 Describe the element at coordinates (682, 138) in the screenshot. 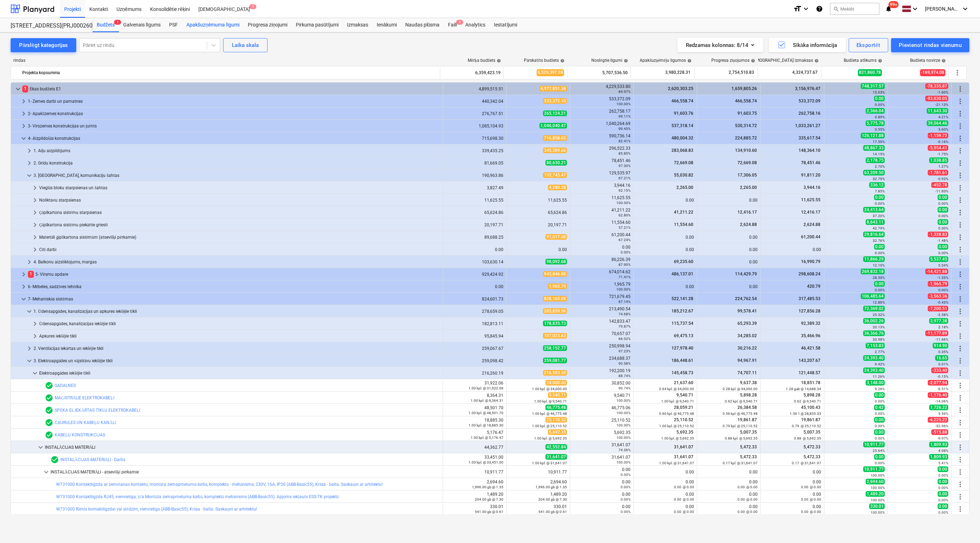

I see `span: 480,004.32` at that location.